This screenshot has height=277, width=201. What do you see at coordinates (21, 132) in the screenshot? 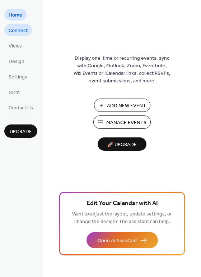
I see `span: Upgrade` at bounding box center [21, 132].